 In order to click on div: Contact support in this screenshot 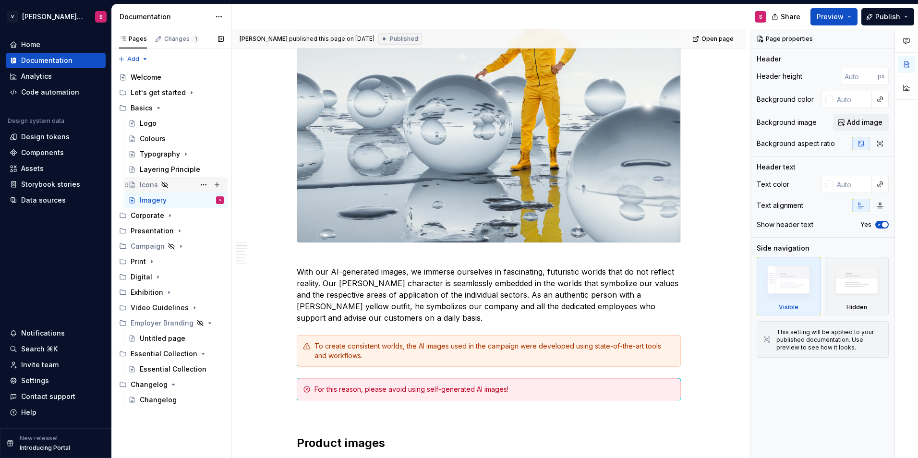, I will do `click(48, 397)`.